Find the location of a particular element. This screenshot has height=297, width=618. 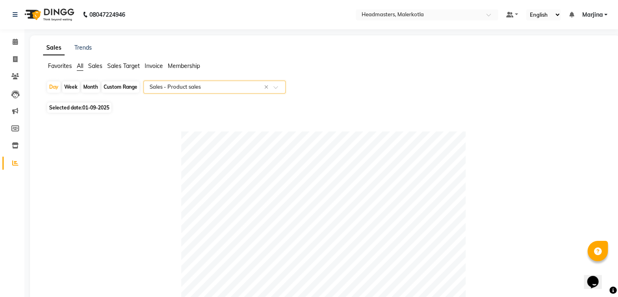

div: Custom Range is located at coordinates (120, 87).